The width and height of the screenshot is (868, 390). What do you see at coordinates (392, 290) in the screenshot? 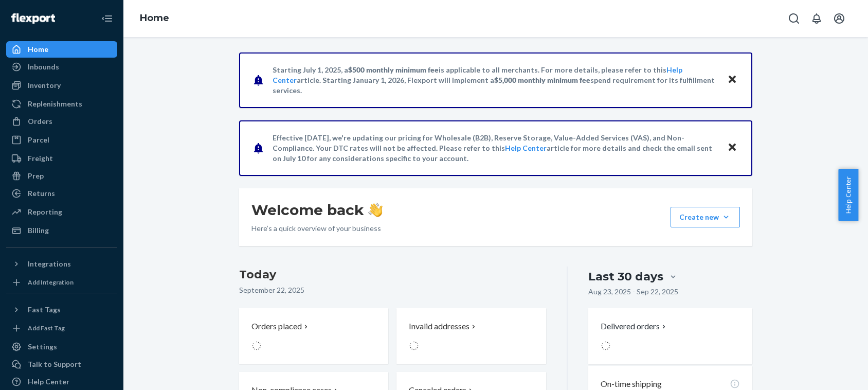
I see `p: September 22, 2025` at bounding box center [392, 290].